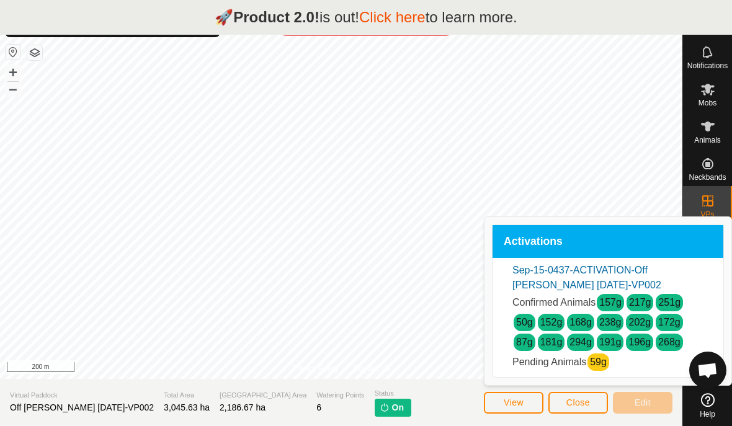 This screenshot has width=732, height=426. I want to click on span: Confirmed Animals, so click(554, 302).